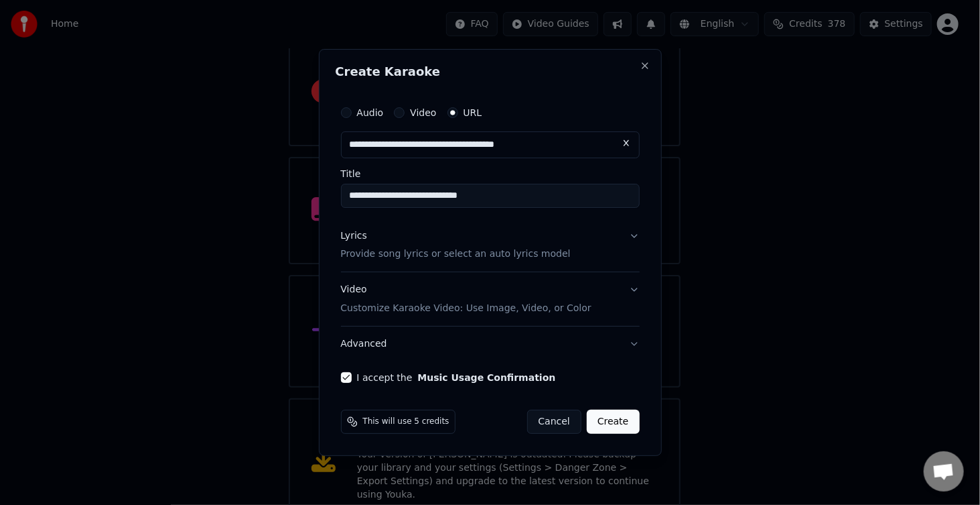  What do you see at coordinates (613, 422) in the screenshot?
I see `button: Create` at bounding box center [613, 422].